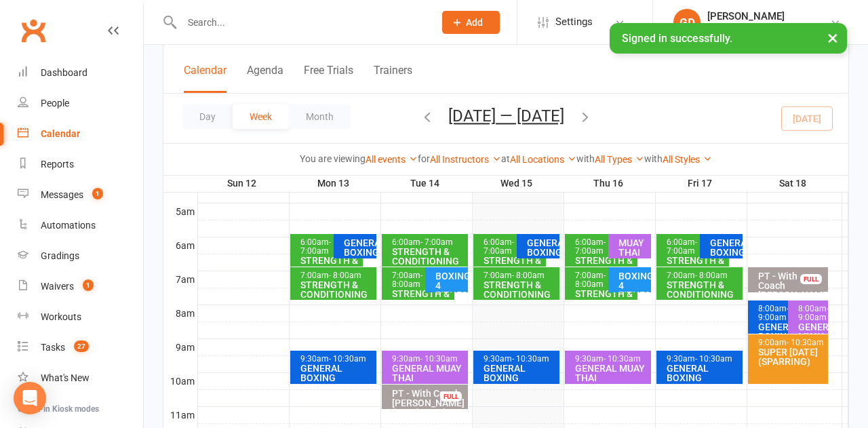  What do you see at coordinates (82, 346) in the screenshot?
I see `span: 27` at bounding box center [82, 346].